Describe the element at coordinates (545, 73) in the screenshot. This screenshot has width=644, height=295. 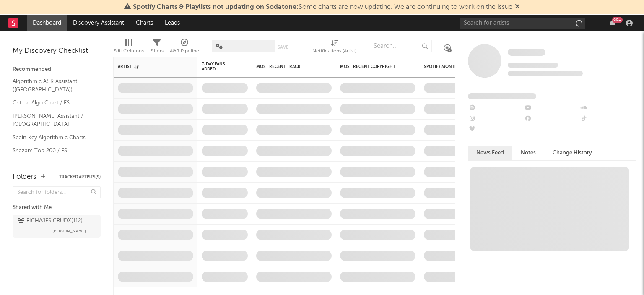
I see `span: 0 fans last week` at that location.